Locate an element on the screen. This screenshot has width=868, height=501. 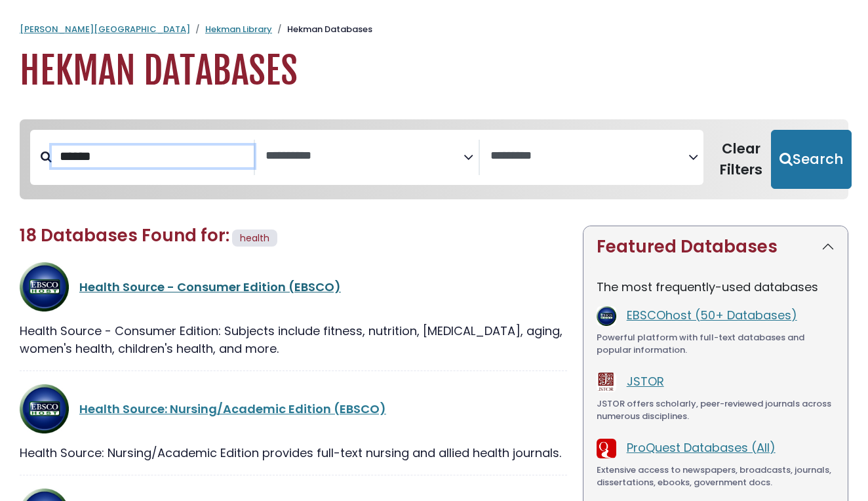
a: EBSCOhost (50+ Databases) is located at coordinates (712, 314).